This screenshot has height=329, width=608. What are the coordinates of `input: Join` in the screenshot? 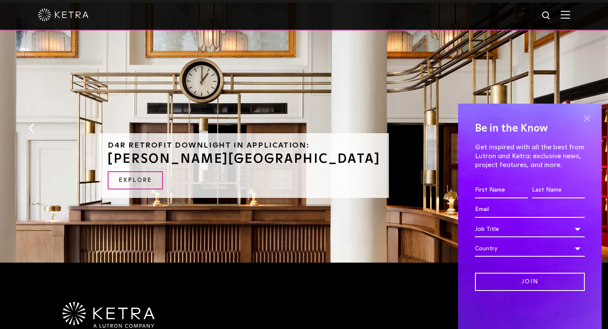 It's located at (530, 281).